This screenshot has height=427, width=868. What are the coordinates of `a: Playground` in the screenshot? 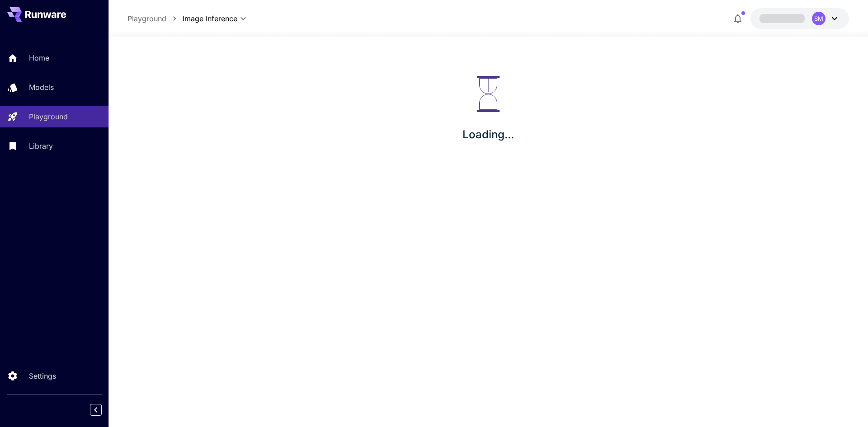 It's located at (147, 18).